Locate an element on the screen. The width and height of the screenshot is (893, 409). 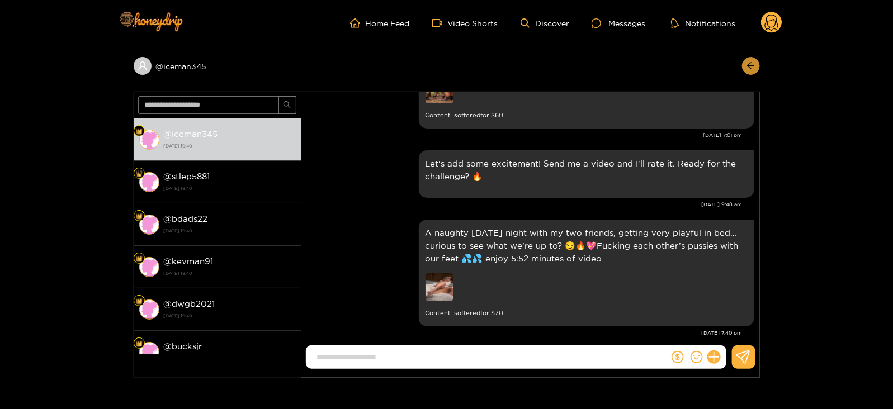
small: Content is offered for $ 60 is located at coordinates (587, 115).